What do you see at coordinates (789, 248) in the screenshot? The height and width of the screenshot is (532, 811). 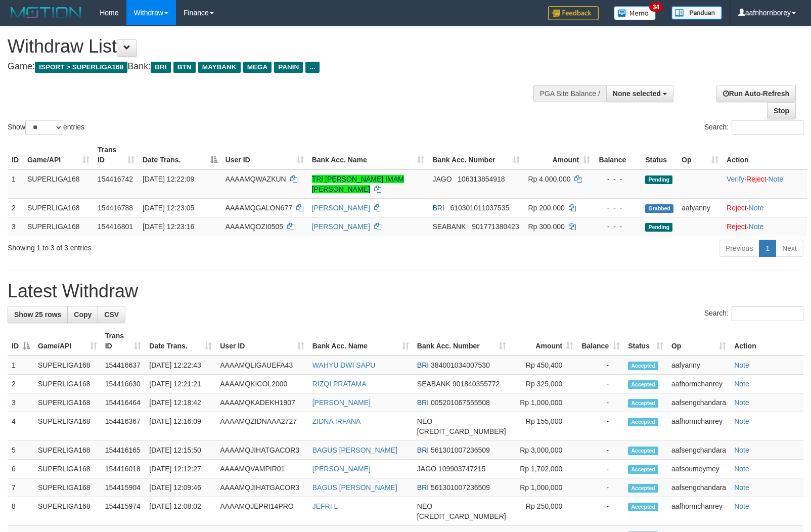 I see `a: Next` at bounding box center [789, 248].